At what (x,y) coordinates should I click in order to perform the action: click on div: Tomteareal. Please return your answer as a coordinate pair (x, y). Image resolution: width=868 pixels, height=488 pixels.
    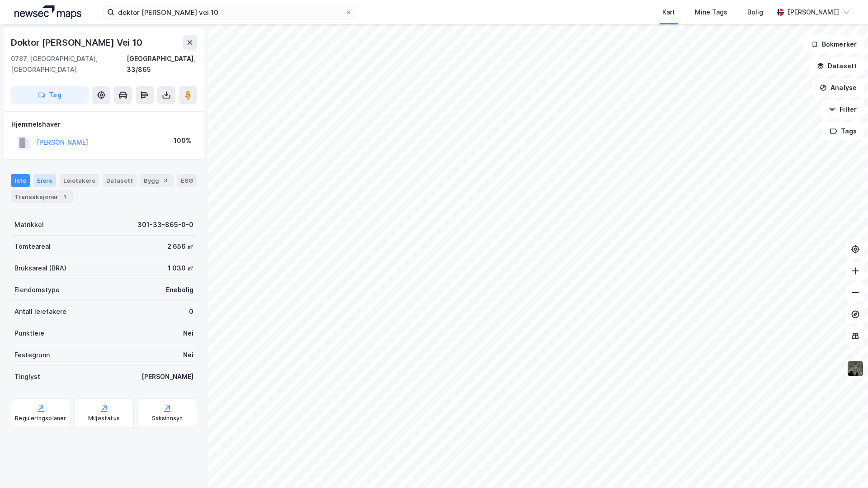
    Looking at the image, I should click on (33, 247).